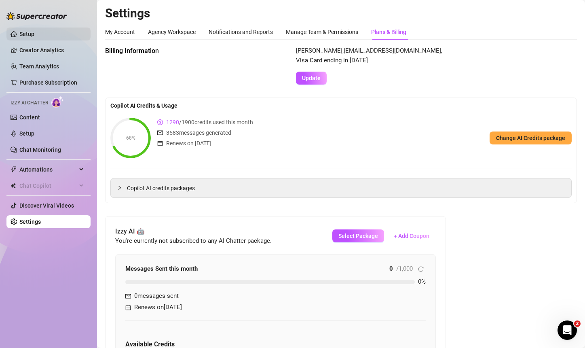 The image size is (585, 348). Describe the element at coordinates (358, 236) in the screenshot. I see `button: Select Package` at that location.